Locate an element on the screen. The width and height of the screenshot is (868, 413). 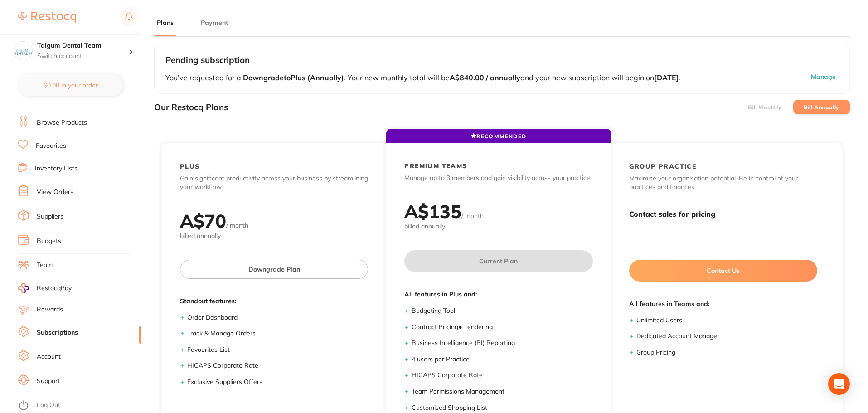
li: Exclusive Suppliers Offers is located at coordinates (278, 382).